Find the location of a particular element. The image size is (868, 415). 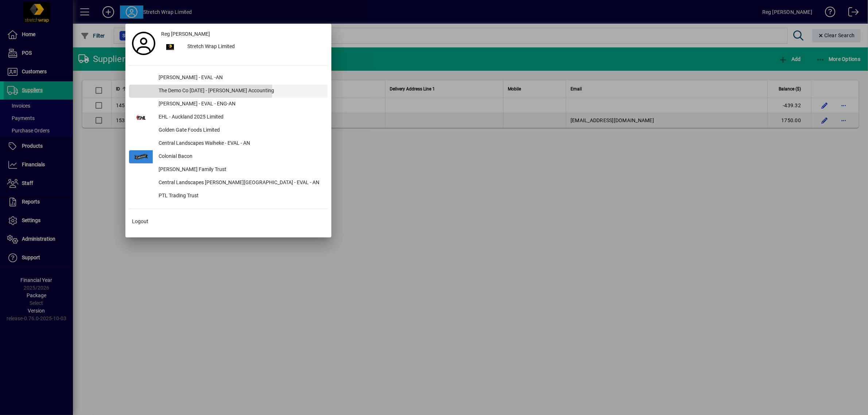

button: Colonial Bacon is located at coordinates (228, 157).